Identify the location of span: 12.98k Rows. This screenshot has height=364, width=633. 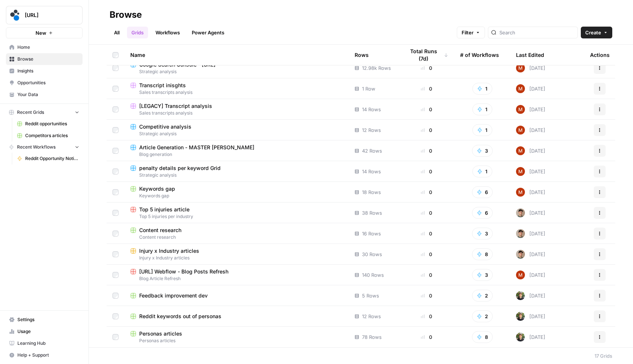
(376, 68).